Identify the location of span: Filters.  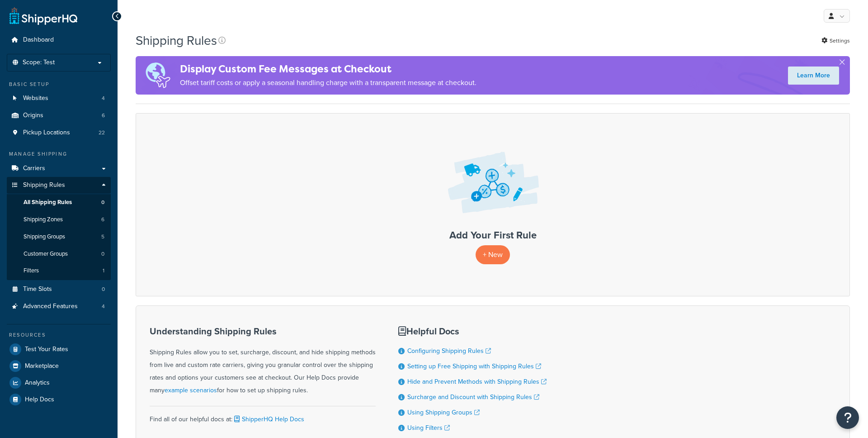
(31, 270).